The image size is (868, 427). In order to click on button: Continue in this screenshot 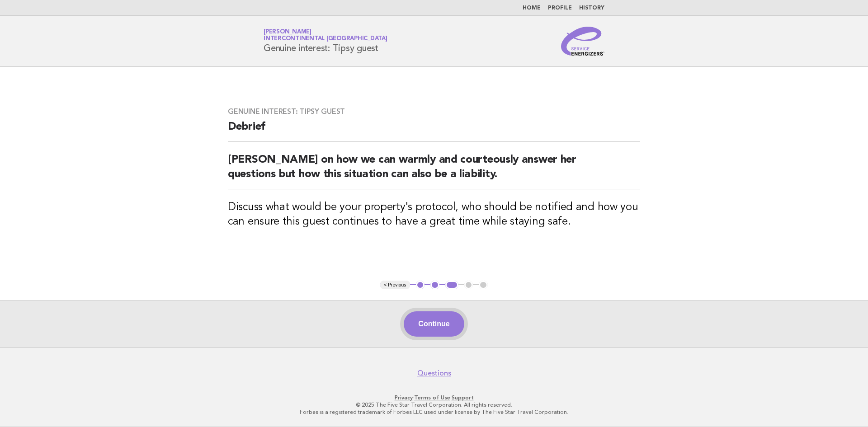, I will do `click(434, 324)`.